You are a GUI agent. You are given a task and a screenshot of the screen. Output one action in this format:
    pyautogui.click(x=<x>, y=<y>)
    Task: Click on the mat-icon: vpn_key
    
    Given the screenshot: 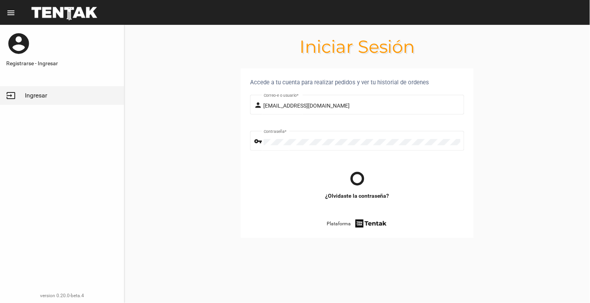 What is the action you would take?
    pyautogui.click(x=259, y=141)
    